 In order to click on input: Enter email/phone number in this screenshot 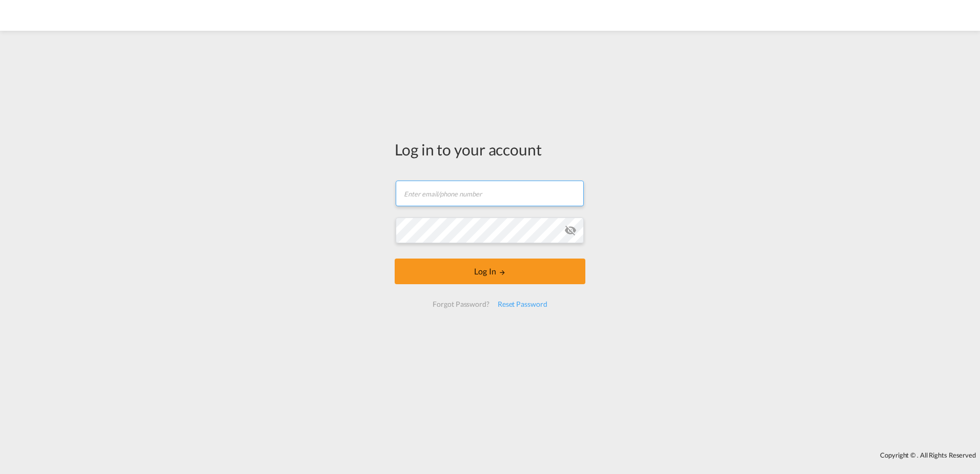, I will do `click(489, 194)`.